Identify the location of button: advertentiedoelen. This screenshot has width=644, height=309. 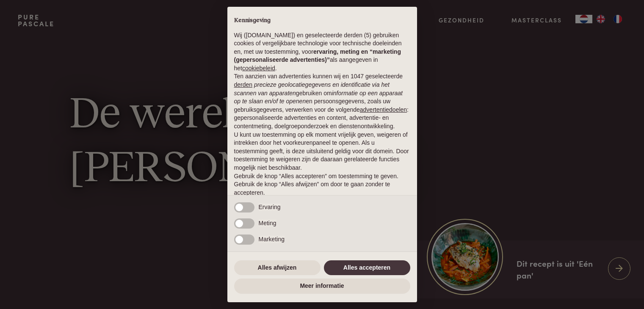
(383, 110).